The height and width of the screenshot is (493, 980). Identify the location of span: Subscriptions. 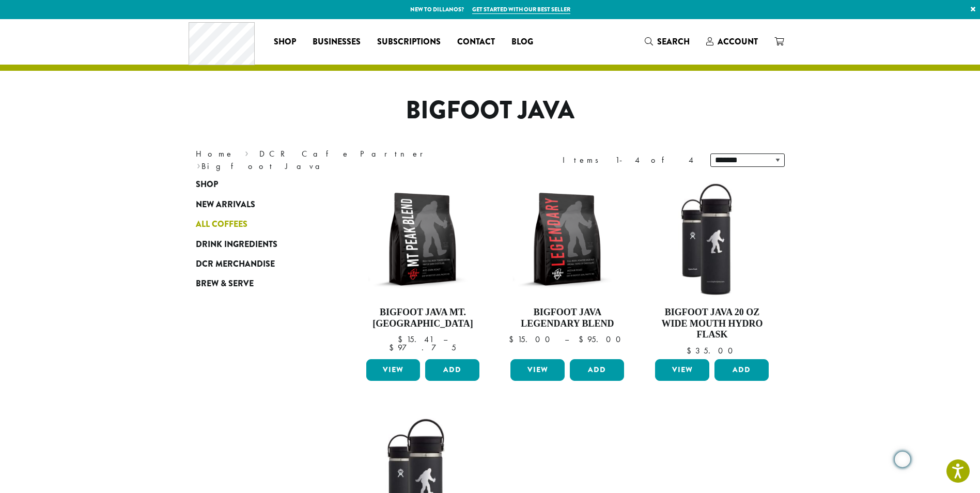
(409, 42).